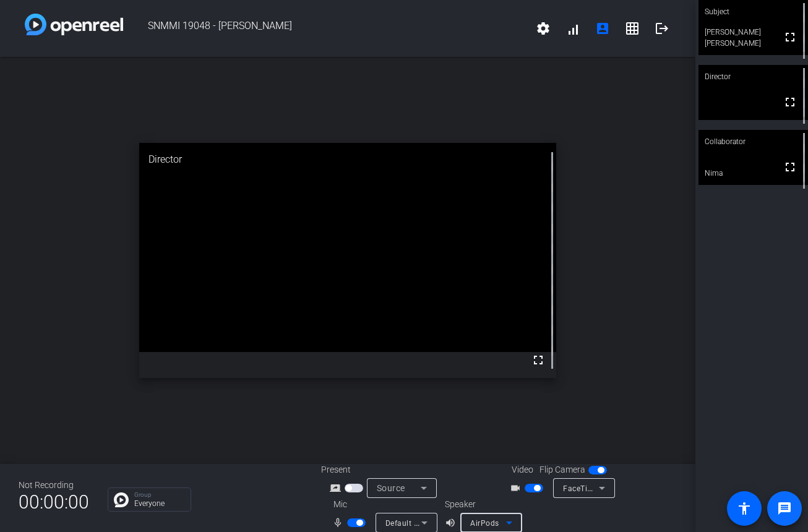  Describe the element at coordinates (573, 29) in the screenshot. I see `button: signal_cellular_alt` at that location.